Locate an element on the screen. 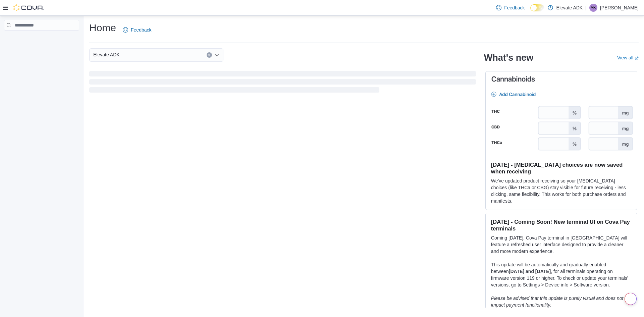 The width and height of the screenshot is (644, 317). button: Open list of options is located at coordinates (216, 55).